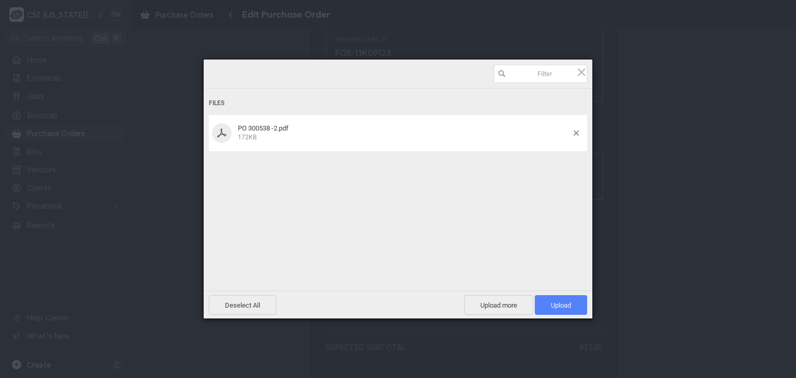 This screenshot has width=796, height=378. I want to click on span: PO 300538 -2.pdf, so click(263, 128).